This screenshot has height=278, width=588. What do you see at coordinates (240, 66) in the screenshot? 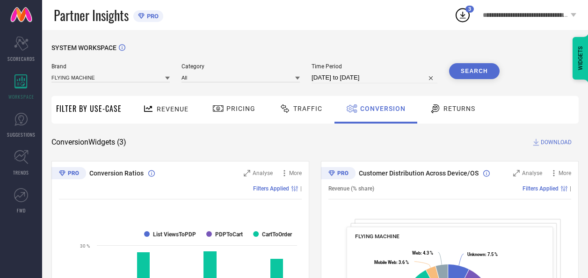
I see `span: Category` at bounding box center [240, 66].